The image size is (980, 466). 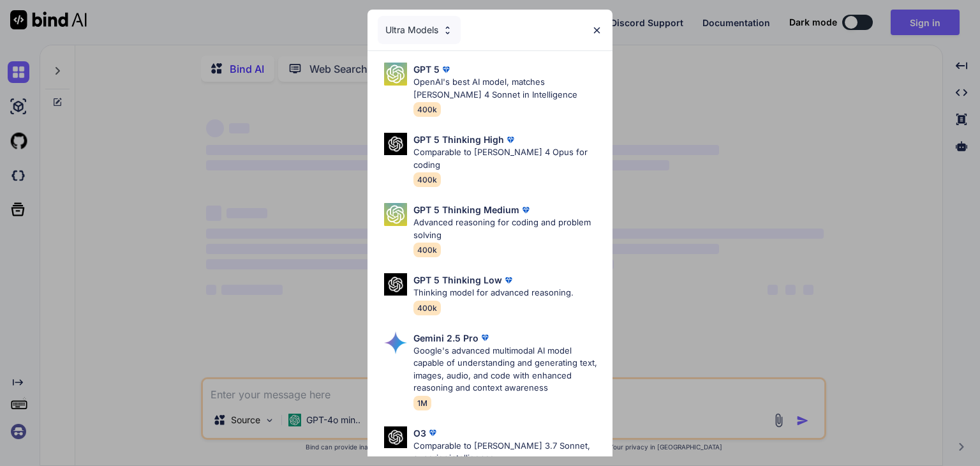 I want to click on p: GPT 5, so click(x=427, y=69).